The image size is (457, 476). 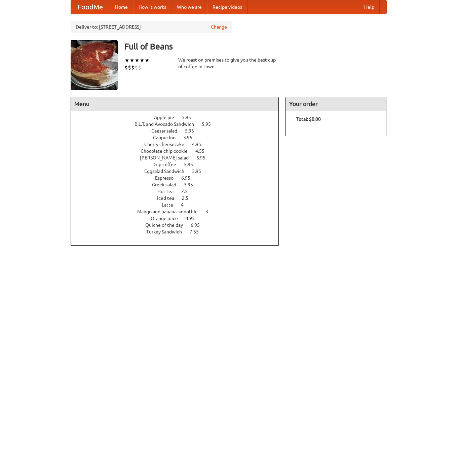 I want to click on span: Turkey Sandwich, so click(x=167, y=232).